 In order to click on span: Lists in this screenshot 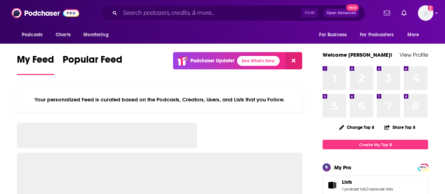, I will do `click(347, 182)`.